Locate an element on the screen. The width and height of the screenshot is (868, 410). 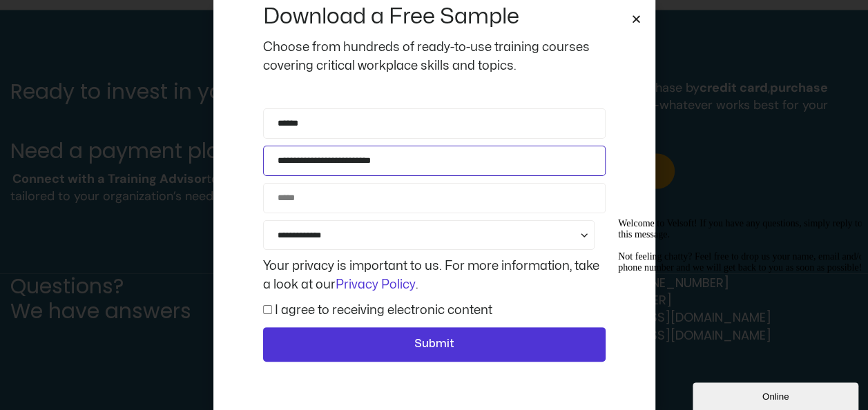
span: Submit is located at coordinates (434, 344).